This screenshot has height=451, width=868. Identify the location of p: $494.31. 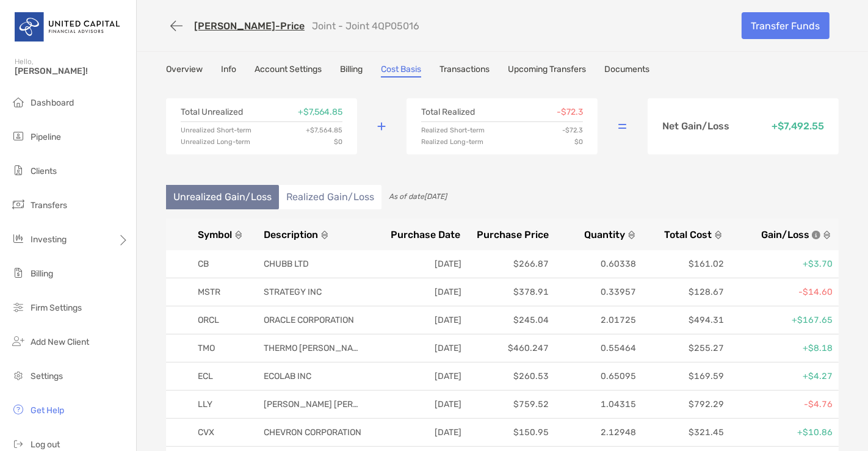
(682, 320).